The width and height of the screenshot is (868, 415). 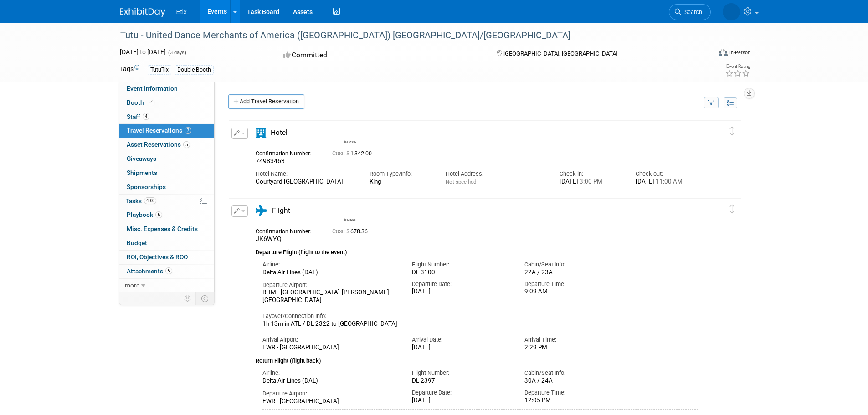 I want to click on a: Sponsorships, so click(x=166, y=188).